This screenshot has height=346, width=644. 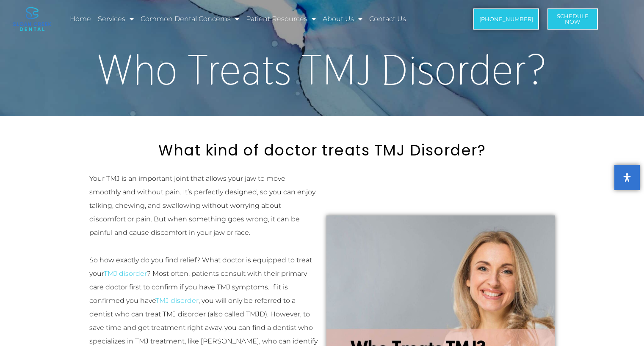 I want to click on span: Schedule Now, so click(x=572, y=19).